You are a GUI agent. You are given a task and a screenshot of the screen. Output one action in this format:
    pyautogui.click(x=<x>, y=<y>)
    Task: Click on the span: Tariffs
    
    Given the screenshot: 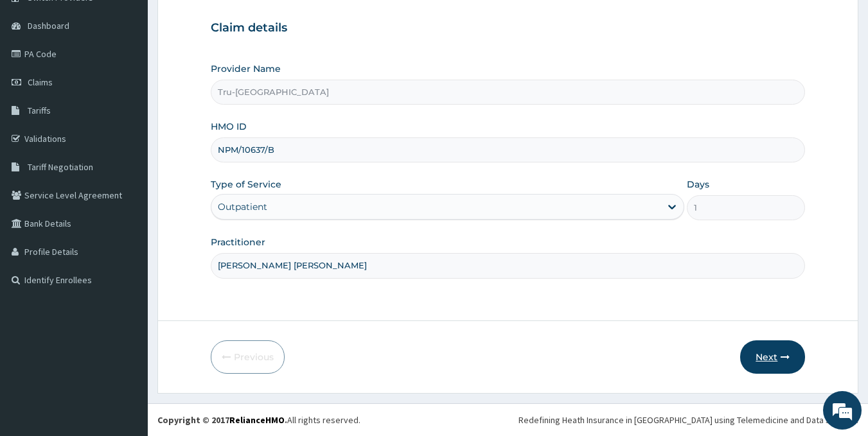 What is the action you would take?
    pyautogui.click(x=40, y=110)
    